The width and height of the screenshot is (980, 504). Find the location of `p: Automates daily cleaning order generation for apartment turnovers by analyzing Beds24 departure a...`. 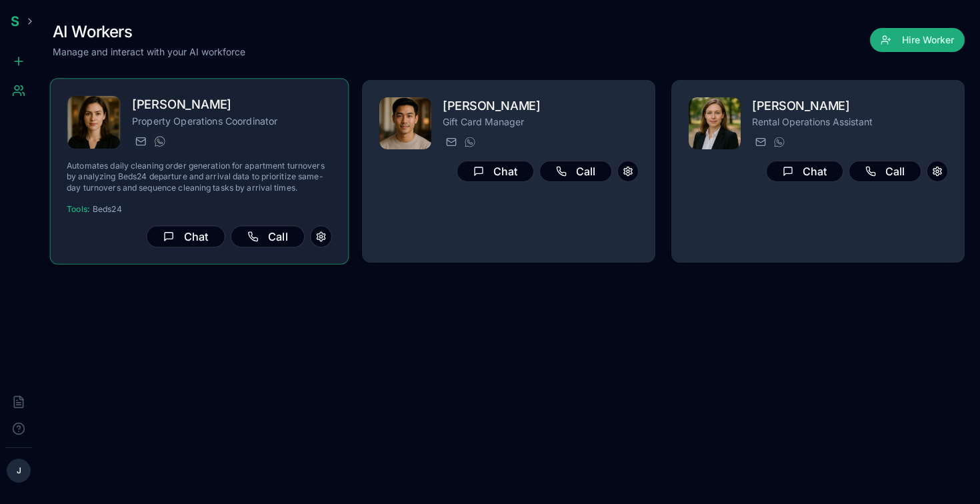

p: Automates daily cleaning order generation for apartment turnovers by analyzing Beds24 departure a... is located at coordinates (200, 177).